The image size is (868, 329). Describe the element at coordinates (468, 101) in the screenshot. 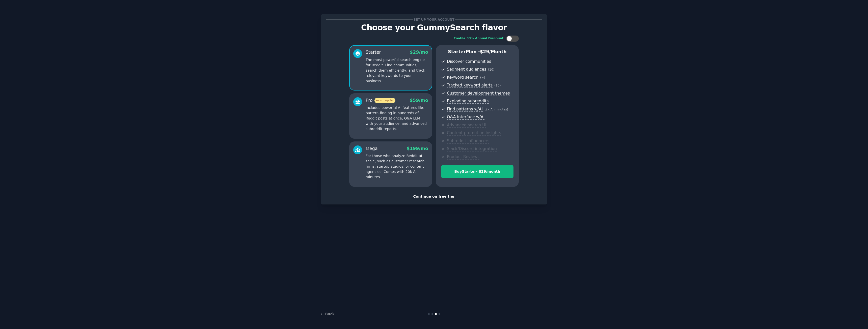

I see `span: Exploding subreddits` at that location.